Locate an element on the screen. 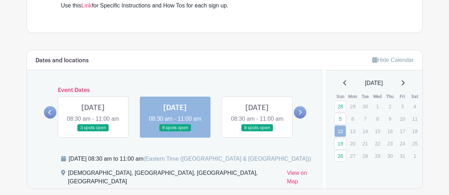  a: Hide Calendar is located at coordinates (393, 60).